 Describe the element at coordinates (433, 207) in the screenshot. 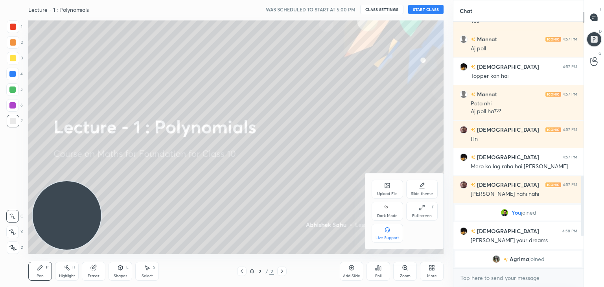

I see `div: F` at that location.